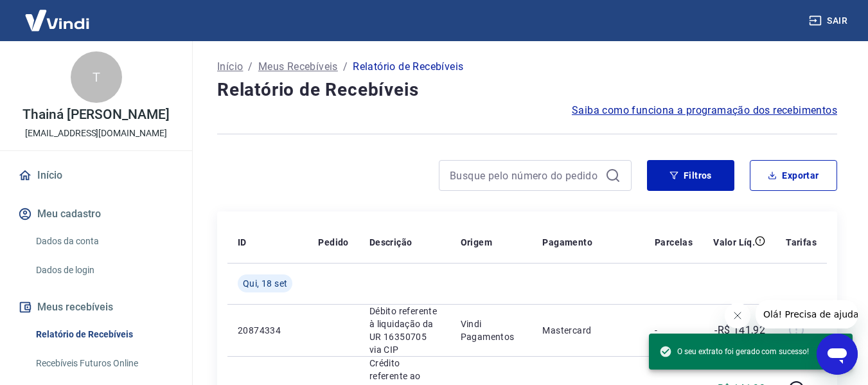 This screenshot has width=868, height=385. What do you see at coordinates (704, 110) in the screenshot?
I see `a: Saiba como funciona a programação dos recebimentos` at bounding box center [704, 110].